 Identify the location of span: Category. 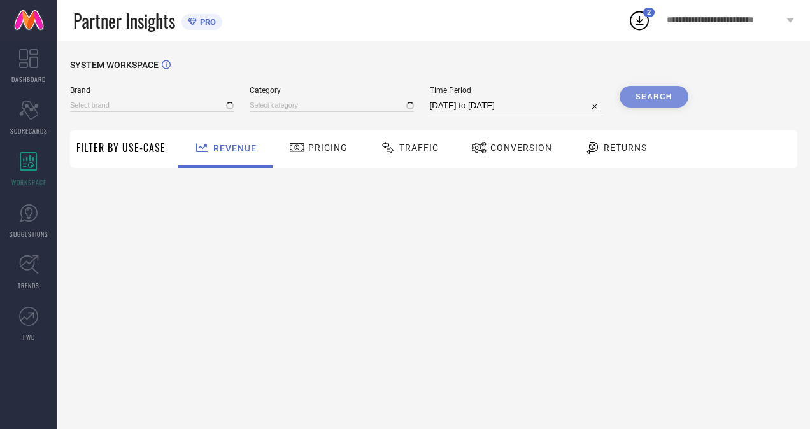
(331, 90).